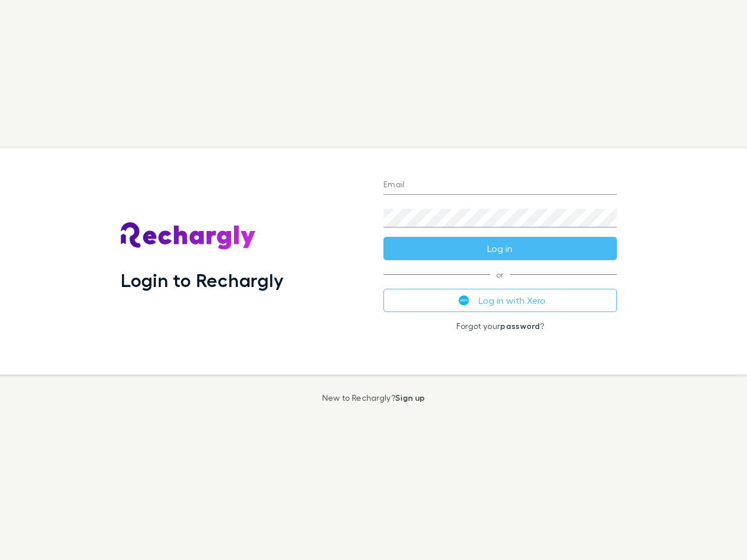  What do you see at coordinates (410, 397) in the screenshot?
I see `a: Sign up` at bounding box center [410, 397].